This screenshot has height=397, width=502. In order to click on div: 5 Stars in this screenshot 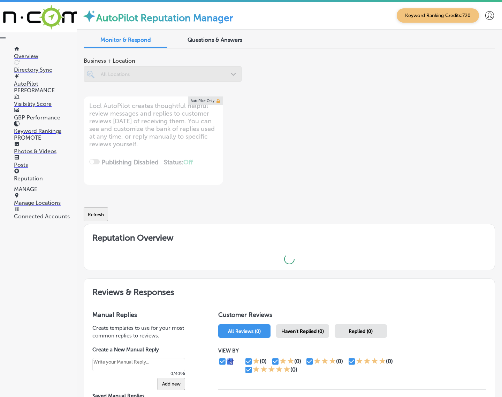, I will do `click(272, 370)`.